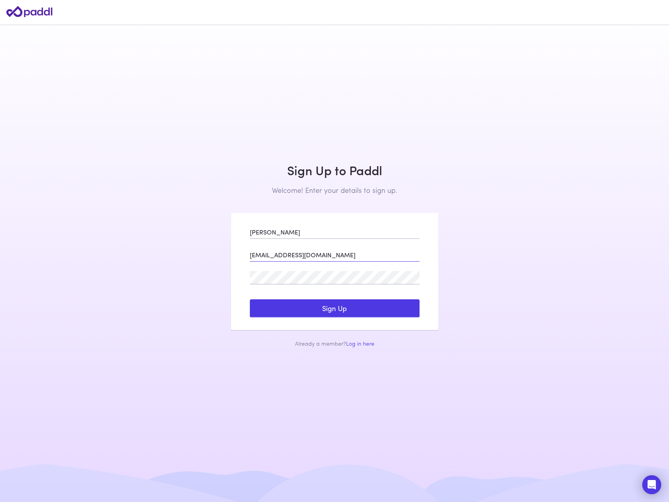  I want to click on h2: Welcome! Enter your details to sign up., so click(335, 190).